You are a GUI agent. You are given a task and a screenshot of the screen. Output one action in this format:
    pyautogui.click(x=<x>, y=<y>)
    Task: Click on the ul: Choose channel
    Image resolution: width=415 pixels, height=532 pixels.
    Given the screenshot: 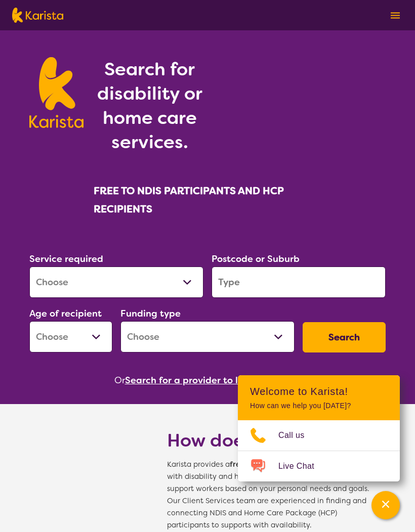 What is the action you would take?
    pyautogui.click(x=319, y=450)
    